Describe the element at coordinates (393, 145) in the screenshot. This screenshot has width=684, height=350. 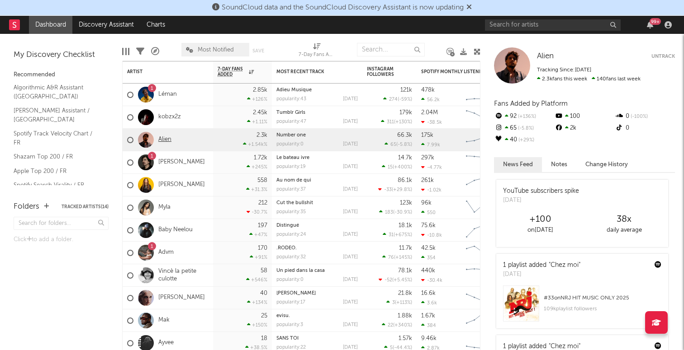
I see `span: 65` at that location.